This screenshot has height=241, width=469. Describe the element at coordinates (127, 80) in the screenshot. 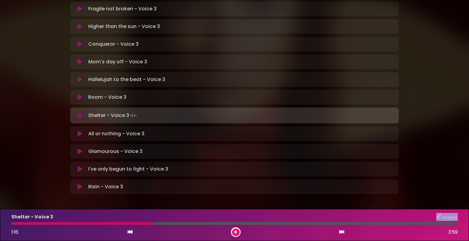

I see `p: Hallelujah to the beat - Voice 3` at that location.